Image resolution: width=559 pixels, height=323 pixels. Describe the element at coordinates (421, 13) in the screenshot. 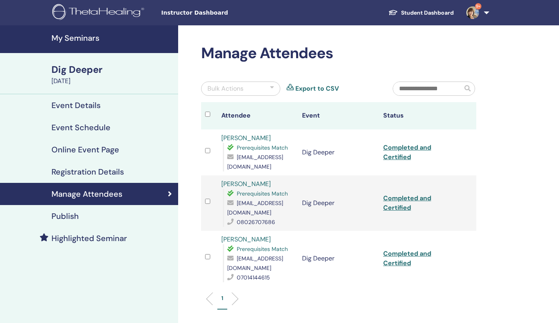

I see `a: Student Dashboard` at that location.